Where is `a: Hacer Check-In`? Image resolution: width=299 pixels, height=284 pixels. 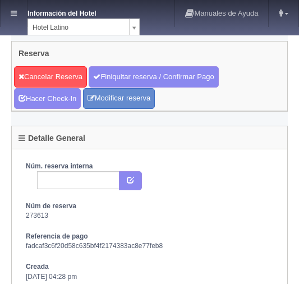 a: Hacer Check-In is located at coordinates (47, 99).